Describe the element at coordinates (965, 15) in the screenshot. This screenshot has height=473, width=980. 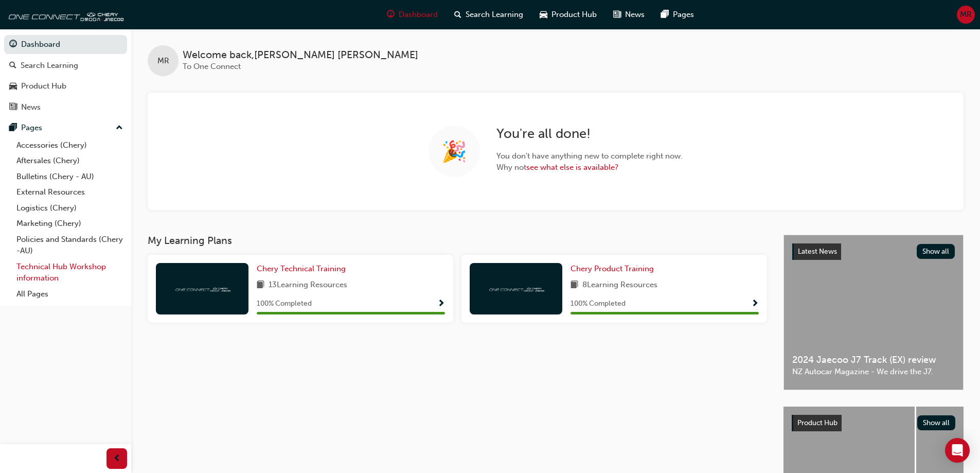
I see `button: MR` at that location.